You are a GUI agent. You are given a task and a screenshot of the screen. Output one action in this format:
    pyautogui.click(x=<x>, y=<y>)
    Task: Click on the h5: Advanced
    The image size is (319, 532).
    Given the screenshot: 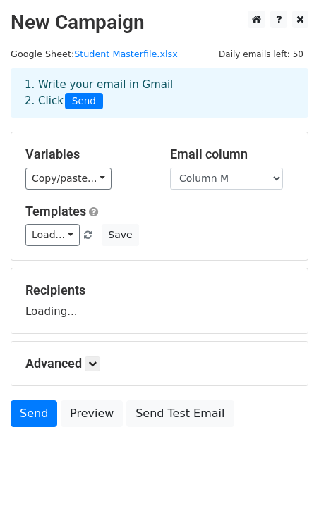 What is the action you would take?
    pyautogui.click(x=159, y=364)
    